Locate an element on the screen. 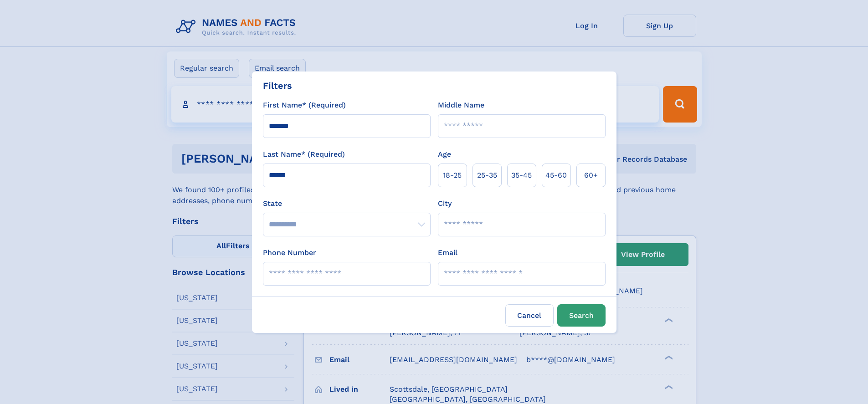  label: Middle Name is located at coordinates (461, 105).